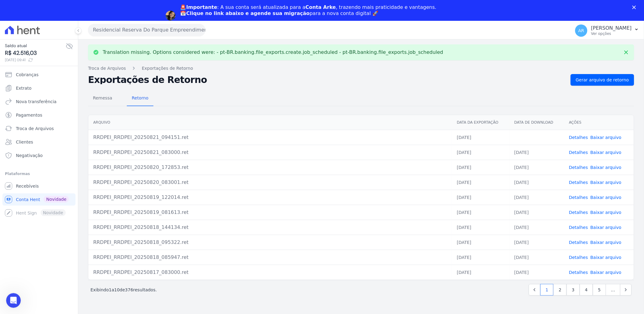  I want to click on span: Remessa, so click(102, 98).